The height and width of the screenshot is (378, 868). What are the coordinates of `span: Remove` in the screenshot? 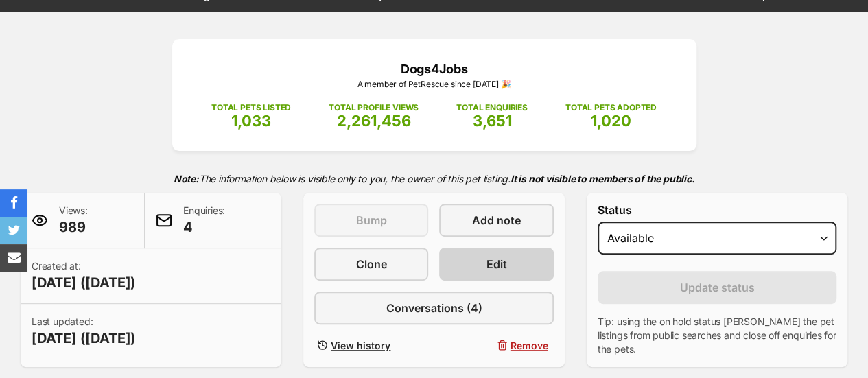 It's located at (529, 345).